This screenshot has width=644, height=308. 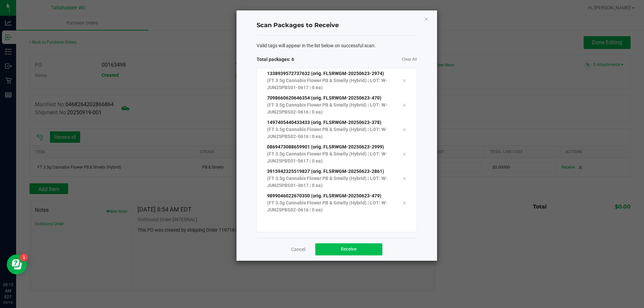 I want to click on a: Cancel, so click(x=299, y=249).